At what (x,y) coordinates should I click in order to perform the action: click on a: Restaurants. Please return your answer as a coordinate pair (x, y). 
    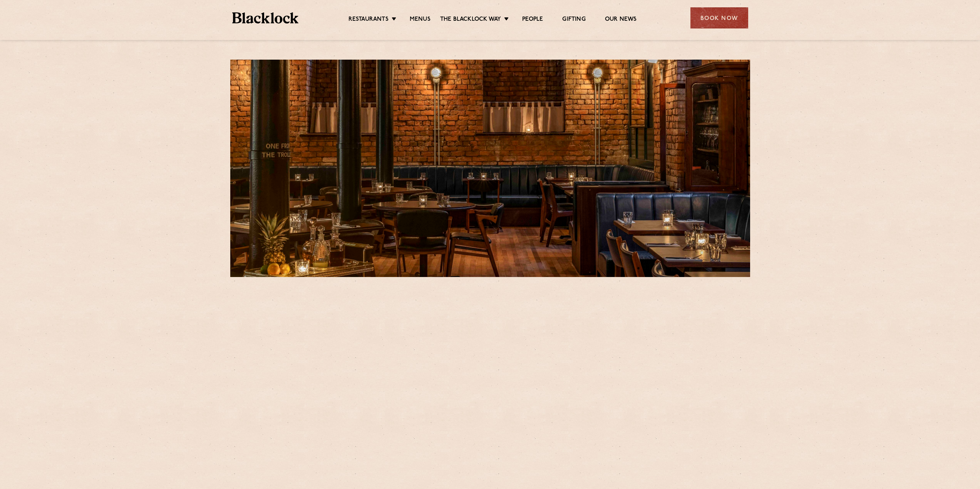
    Looking at the image, I should click on (368, 20).